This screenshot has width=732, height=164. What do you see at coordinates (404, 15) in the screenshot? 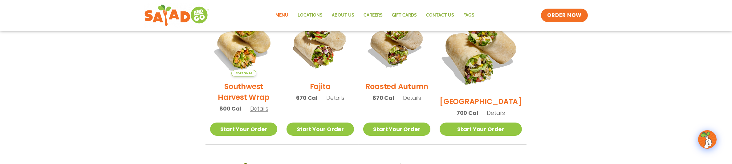
I see `a: GIFT CARDS` at bounding box center [404, 15].